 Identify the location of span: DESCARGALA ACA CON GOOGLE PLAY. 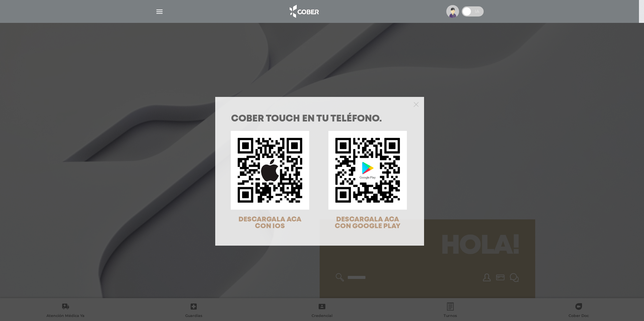
(367, 223).